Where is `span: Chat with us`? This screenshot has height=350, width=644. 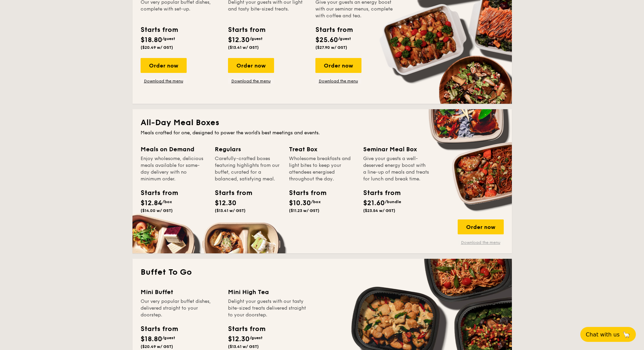 span: Chat with us is located at coordinates (603, 334).